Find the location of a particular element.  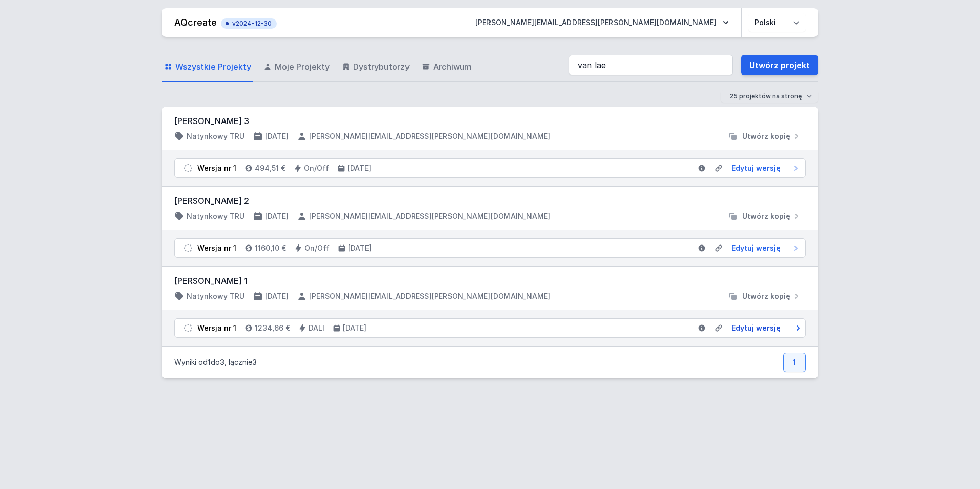

span: 1 is located at coordinates (209, 362).